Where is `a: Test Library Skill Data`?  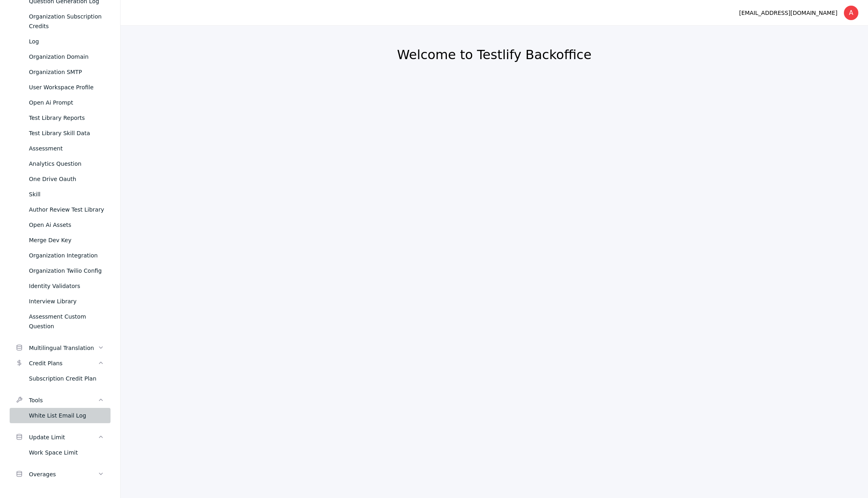
a: Test Library Skill Data is located at coordinates (60, 133).